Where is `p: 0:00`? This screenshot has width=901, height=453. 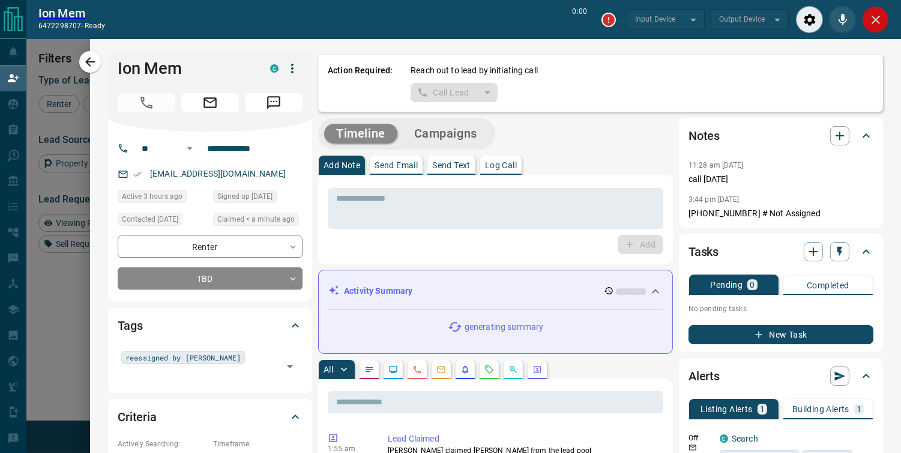
p: 0:00 is located at coordinates (580, 19).